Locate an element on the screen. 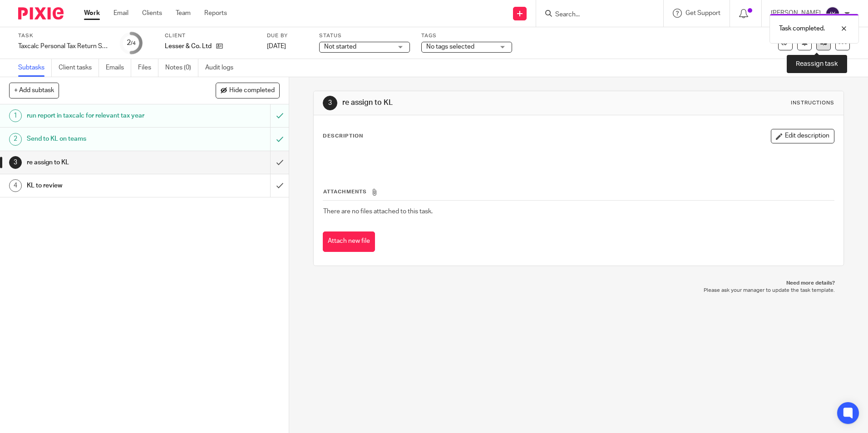  a: Clients is located at coordinates (152, 13).